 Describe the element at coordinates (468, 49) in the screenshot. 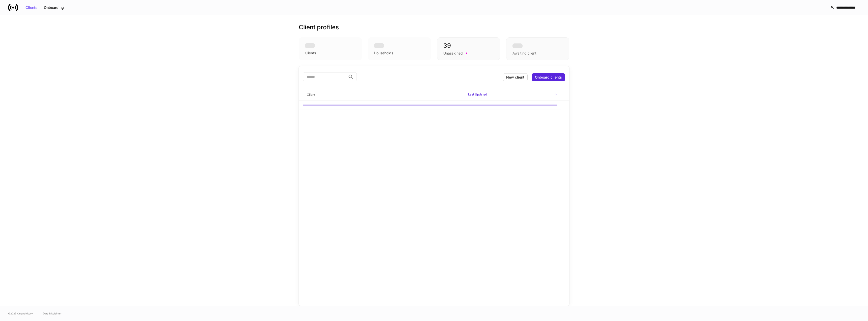

I see `div: 39Unassigned` at that location.